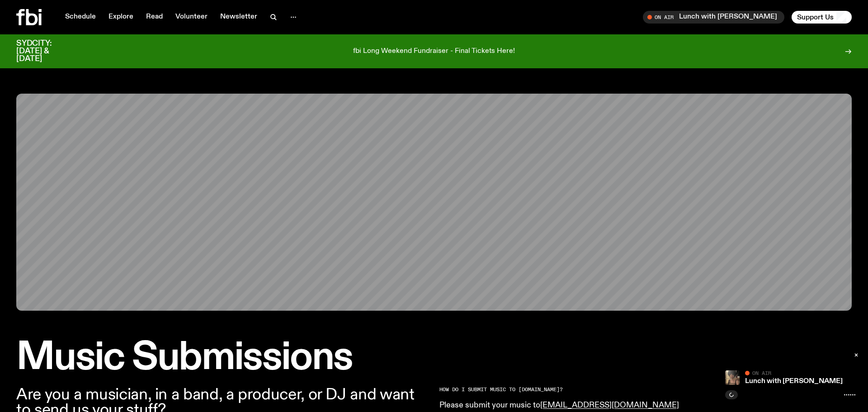 The width and height of the screenshot is (868, 412). What do you see at coordinates (434, 52) in the screenshot?
I see `p: fbi Long Weekend Fundraiser - Final Tickets Here!` at bounding box center [434, 52].